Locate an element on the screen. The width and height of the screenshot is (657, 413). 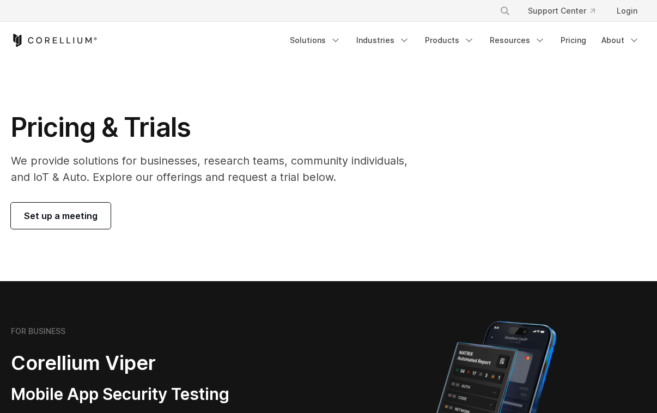
a: Solutions is located at coordinates (315, 40).